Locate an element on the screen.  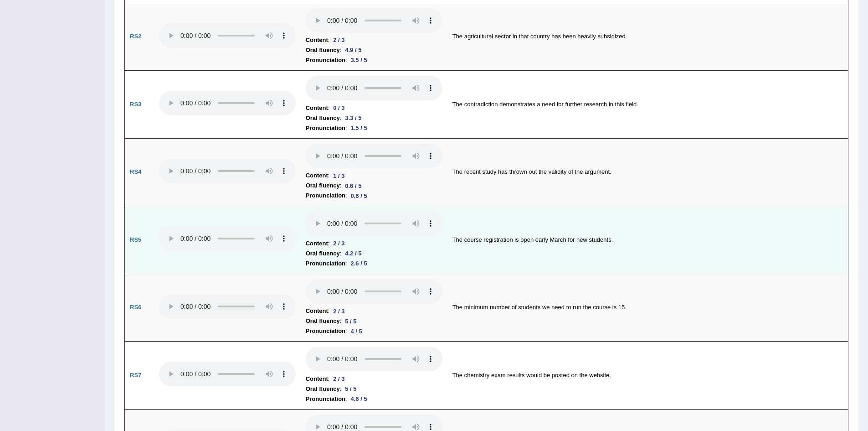
b: RS2 is located at coordinates (135, 36).